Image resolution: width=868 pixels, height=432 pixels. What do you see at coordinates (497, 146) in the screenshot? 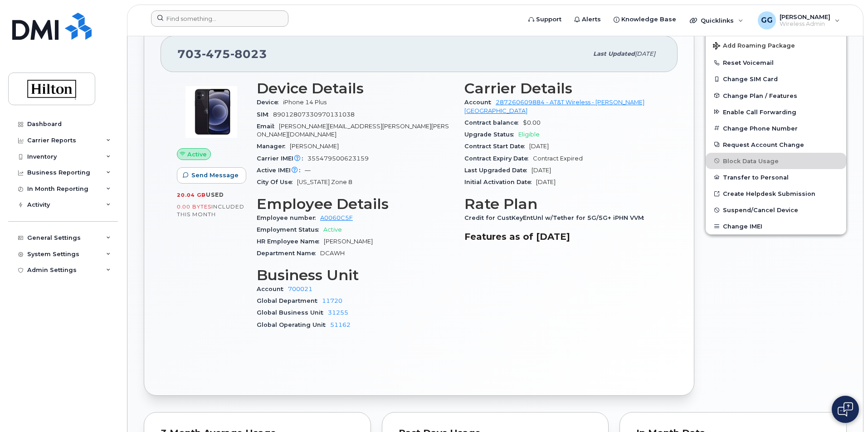
I see `span: Contract Start Date` at bounding box center [497, 146].